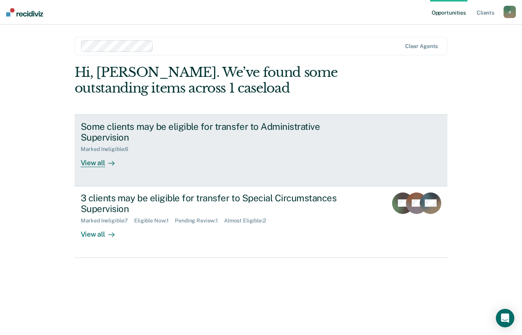  I want to click on a: 3 clients may be eligible for transfer to Special Circumstances SupervisionMarked Ineligible:7Eli..., so click(261, 222).